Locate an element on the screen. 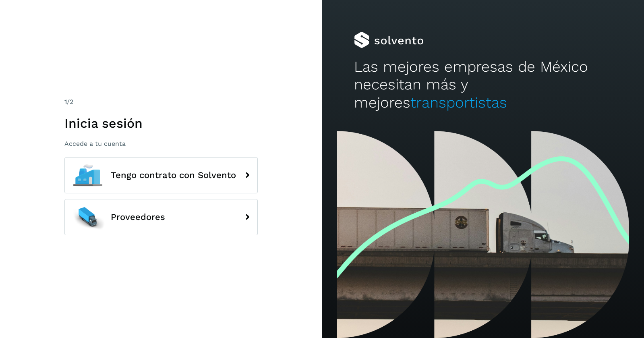 The height and width of the screenshot is (338, 644). h1: Inicia sesión is located at coordinates (161, 123).